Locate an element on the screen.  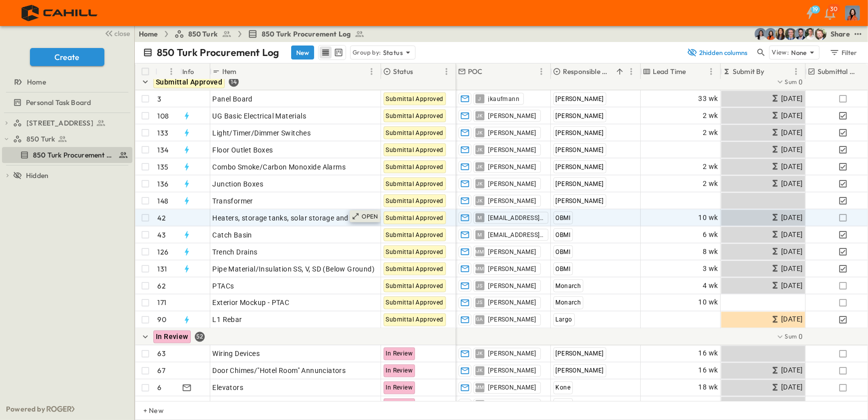
span: 18 wk is located at coordinates (708, 387).